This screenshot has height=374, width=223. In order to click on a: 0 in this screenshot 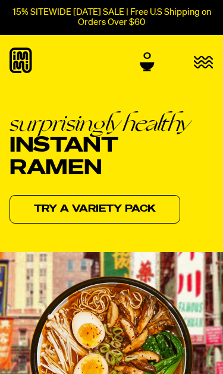, I will do `click(147, 61)`.